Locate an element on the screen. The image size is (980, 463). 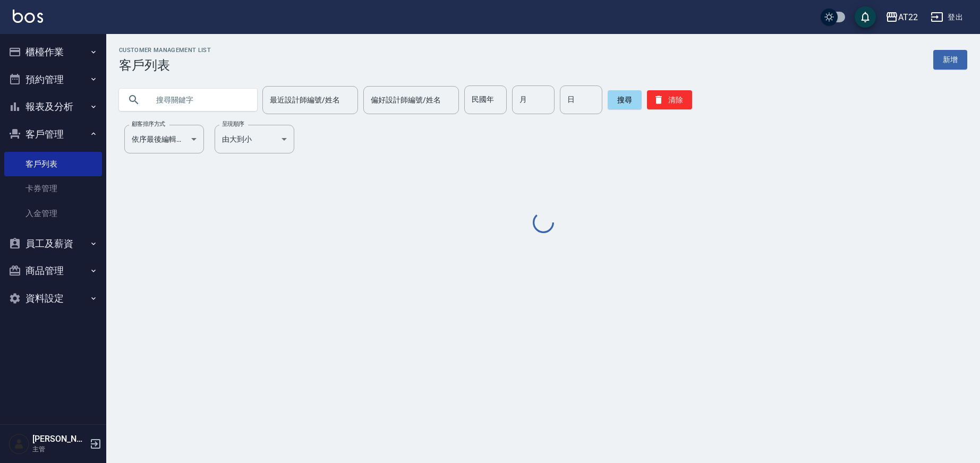
h3: 客戶列表 is located at coordinates (165, 65).